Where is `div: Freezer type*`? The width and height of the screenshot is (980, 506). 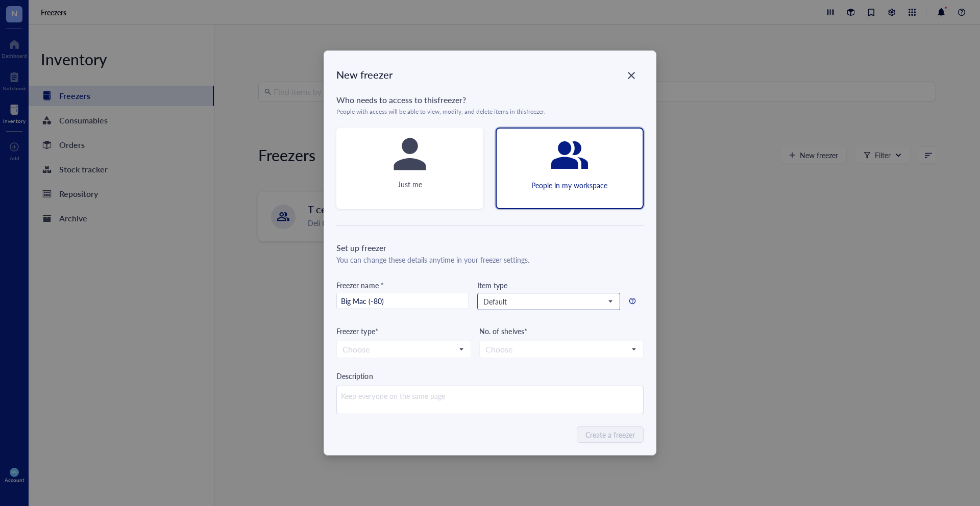 div: Freezer type* is located at coordinates (404, 331).